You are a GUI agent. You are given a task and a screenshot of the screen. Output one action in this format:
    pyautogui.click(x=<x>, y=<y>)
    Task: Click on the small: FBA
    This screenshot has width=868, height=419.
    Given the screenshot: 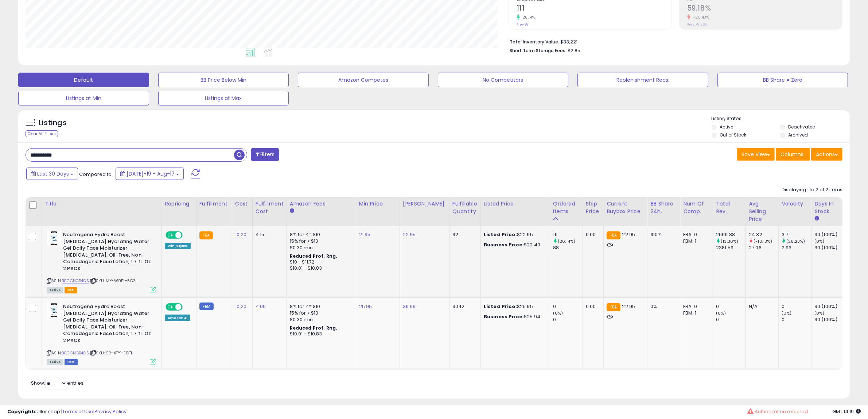 What is the action you would take?
    pyautogui.click(x=613, y=307)
    